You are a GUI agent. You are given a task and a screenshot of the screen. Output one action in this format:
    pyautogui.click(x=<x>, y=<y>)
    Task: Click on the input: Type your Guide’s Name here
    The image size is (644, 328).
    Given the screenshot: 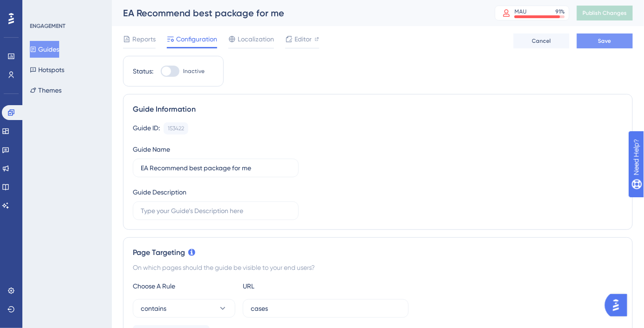 What is the action you would take?
    pyautogui.click(x=216, y=168)
    